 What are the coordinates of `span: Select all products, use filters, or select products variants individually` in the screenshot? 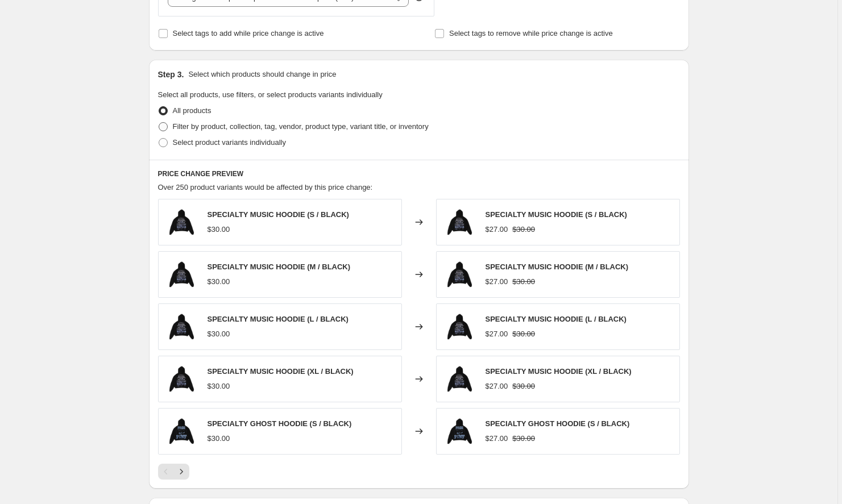 It's located at (270, 94).